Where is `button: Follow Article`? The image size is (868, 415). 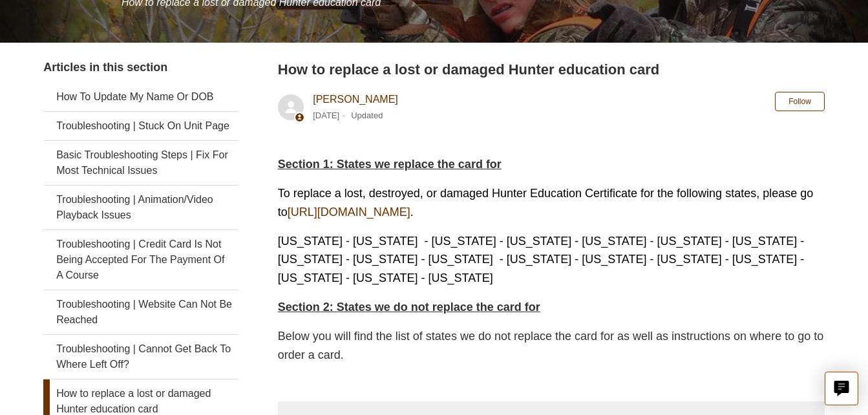
button: Follow Article is located at coordinates (799, 102).